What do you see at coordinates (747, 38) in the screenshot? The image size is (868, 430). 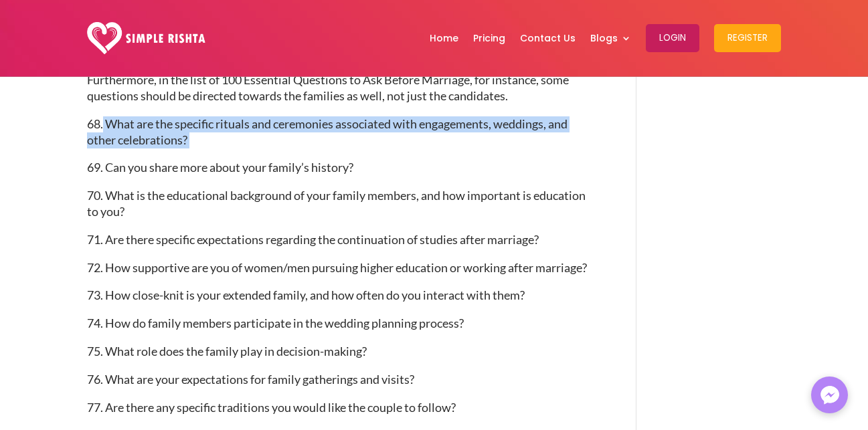 I see `button: Register` at bounding box center [747, 38].